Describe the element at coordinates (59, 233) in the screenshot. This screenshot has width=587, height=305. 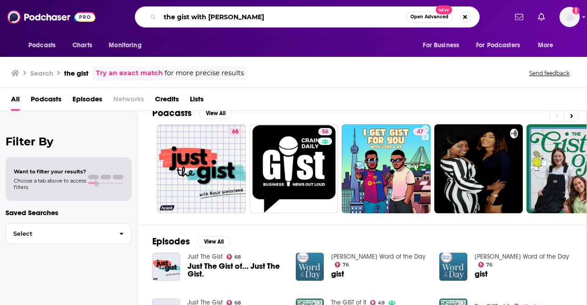
I see `span: Select` at that location.